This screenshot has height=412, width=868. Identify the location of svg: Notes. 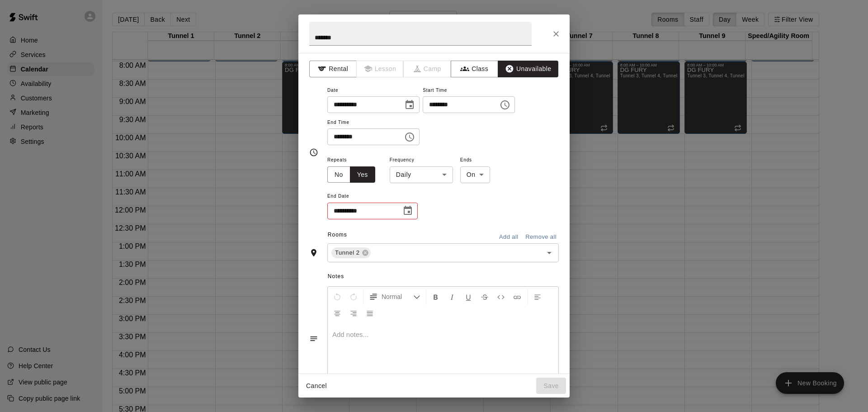
(314, 338).